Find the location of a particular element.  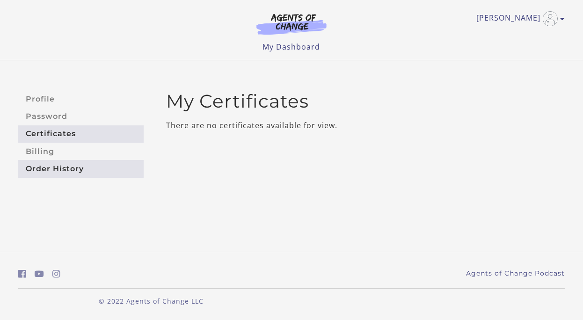

i: https://www.facebook.com/groups/aswbtestprep (Open in a new window) is located at coordinates (22, 274).